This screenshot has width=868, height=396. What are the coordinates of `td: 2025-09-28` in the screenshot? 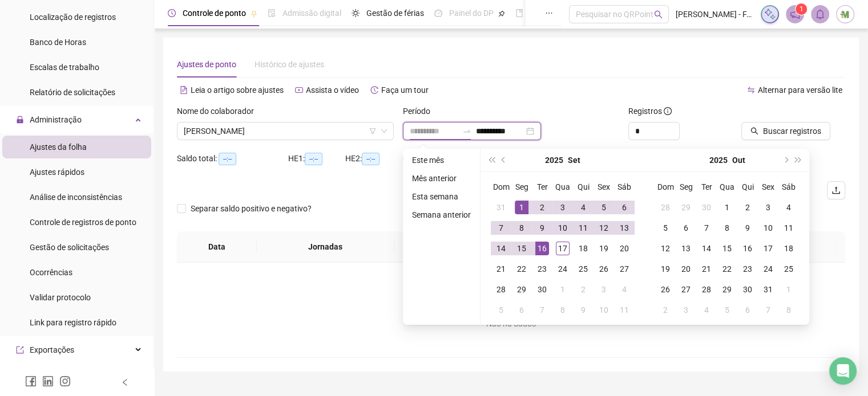 It's located at (666, 208).